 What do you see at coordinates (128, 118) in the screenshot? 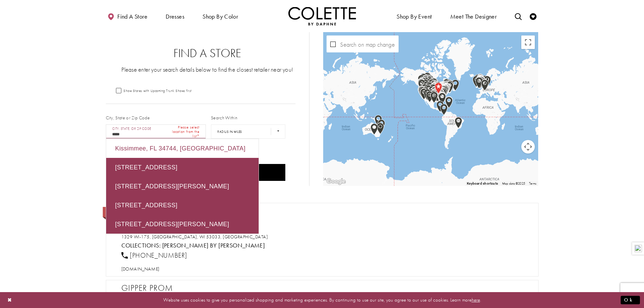
I see `label: City, State or Zip Code` at bounding box center [128, 118].